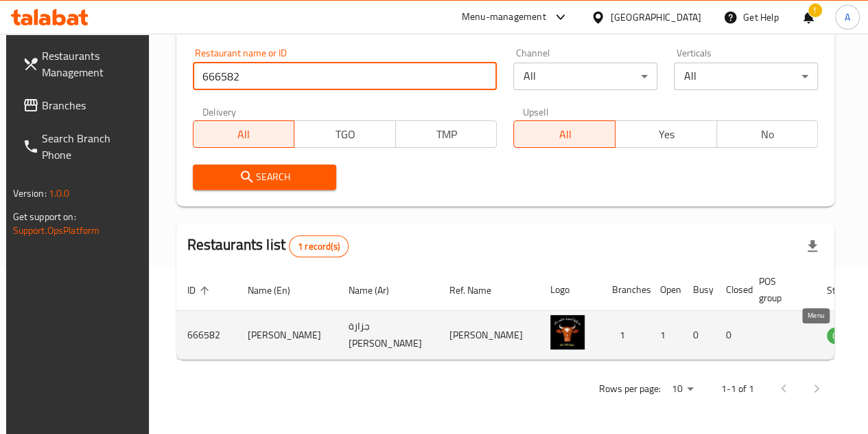 The height and width of the screenshot is (434, 868). Describe the element at coordinates (278, 290) in the screenshot. I see `span: Name (En)` at that location.